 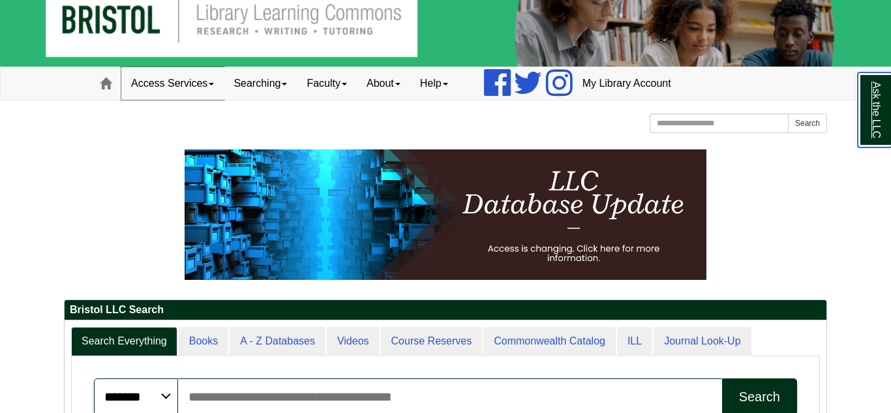 What do you see at coordinates (627, 83) in the screenshot?
I see `a: My Library Account` at bounding box center [627, 83].